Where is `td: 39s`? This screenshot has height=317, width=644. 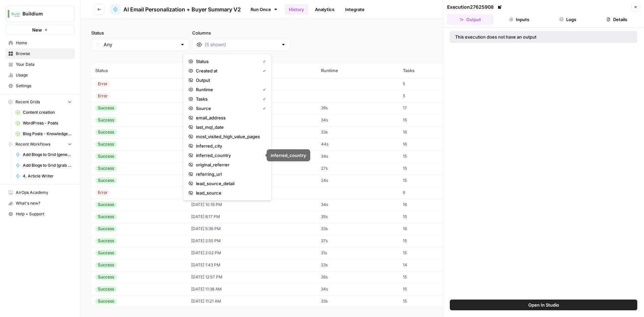 td: 39s is located at coordinates (358, 108).